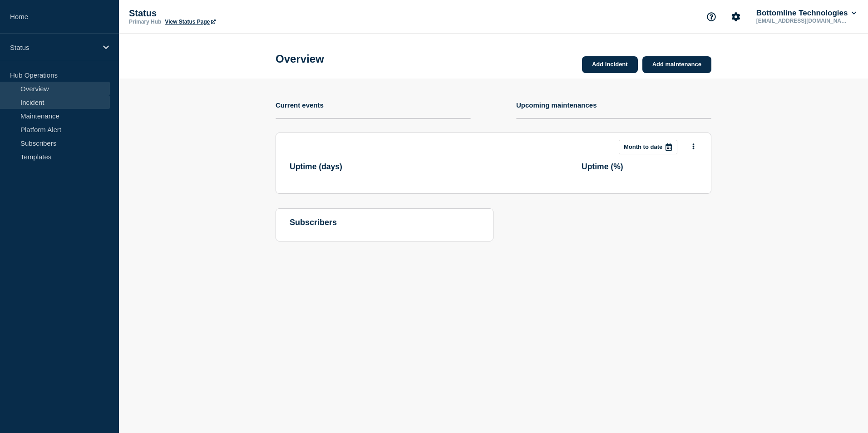 Image resolution: width=868 pixels, height=433 pixels. I want to click on button: Bottomline Technologies, so click(806, 13).